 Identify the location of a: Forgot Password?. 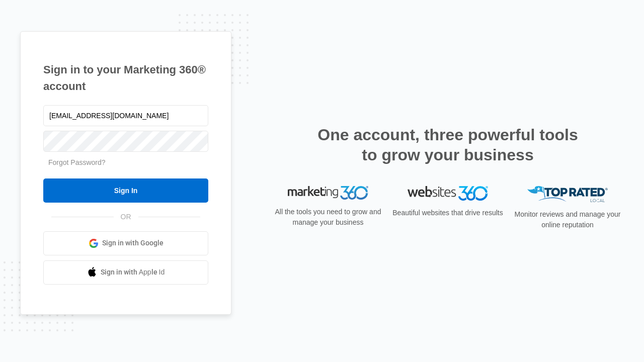
(77, 162).